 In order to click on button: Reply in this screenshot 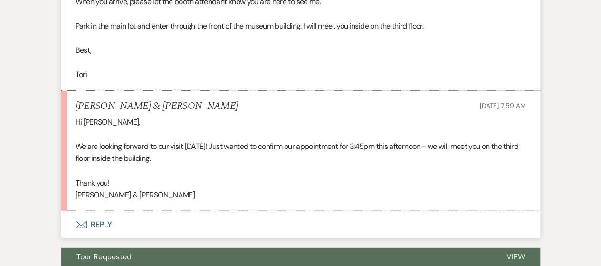, I will do `click(301, 224)`.